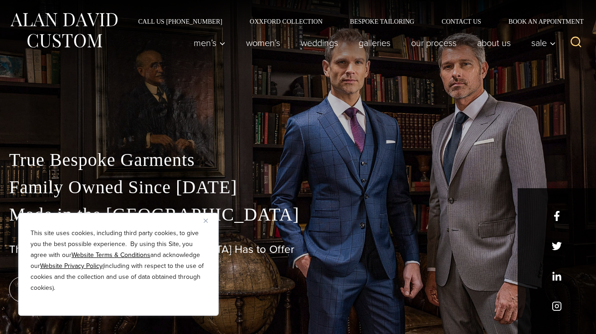  I want to click on a: Contact Us, so click(461, 21).